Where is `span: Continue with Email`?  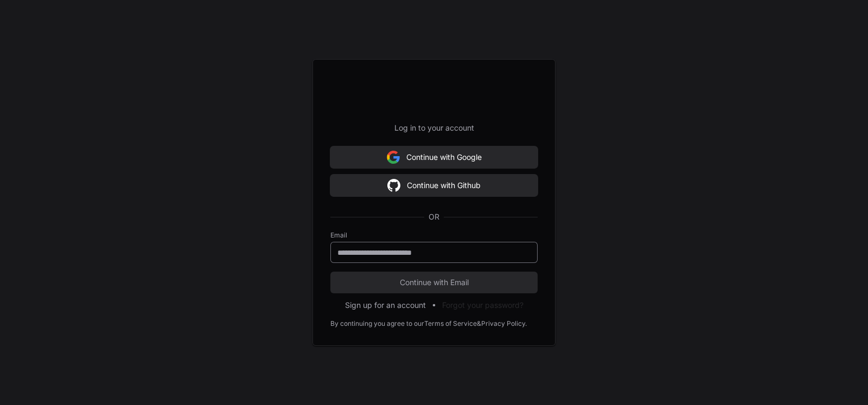
span: Continue with Email is located at coordinates (434, 282).